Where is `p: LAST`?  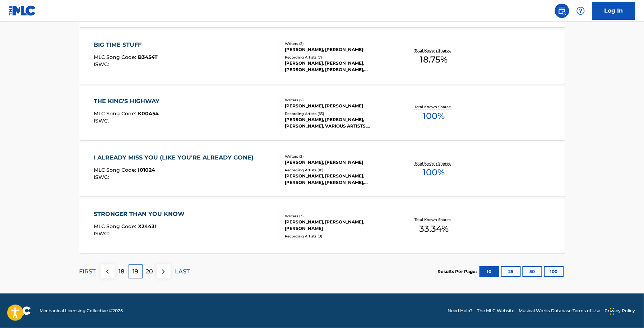
p: LAST is located at coordinates (182, 272).